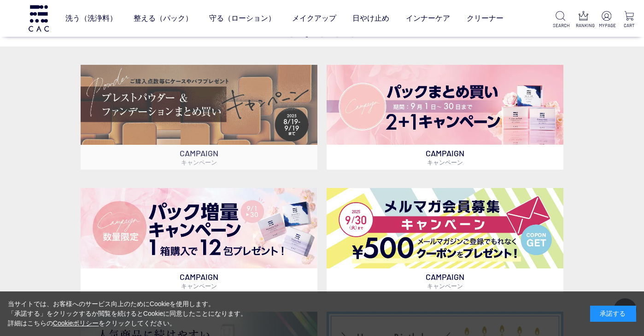 This screenshot has height=336, width=644. Describe the element at coordinates (76, 323) in the screenshot. I see `a: Cookieポリシー` at that location.